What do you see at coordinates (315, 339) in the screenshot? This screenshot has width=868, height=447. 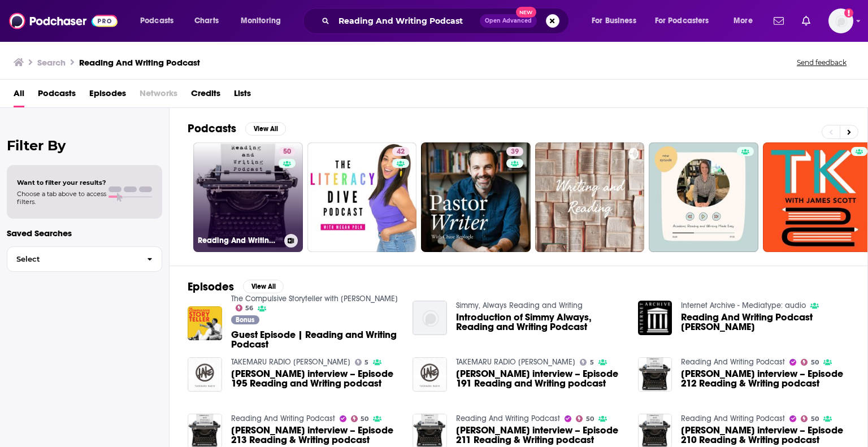 I see `span: Guest Episode | Reading and Writing Podcast` at bounding box center [315, 339].